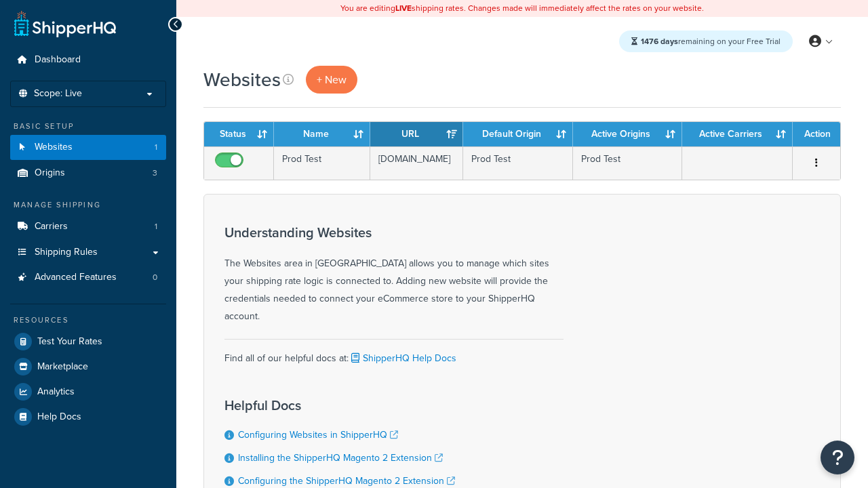 This screenshot has width=868, height=488. What do you see at coordinates (51, 226) in the screenshot?
I see `span: Carriers` at bounding box center [51, 226].